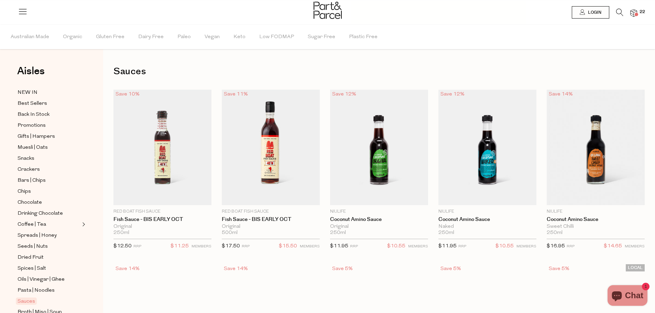  I want to click on span: 500ml, so click(230, 233).